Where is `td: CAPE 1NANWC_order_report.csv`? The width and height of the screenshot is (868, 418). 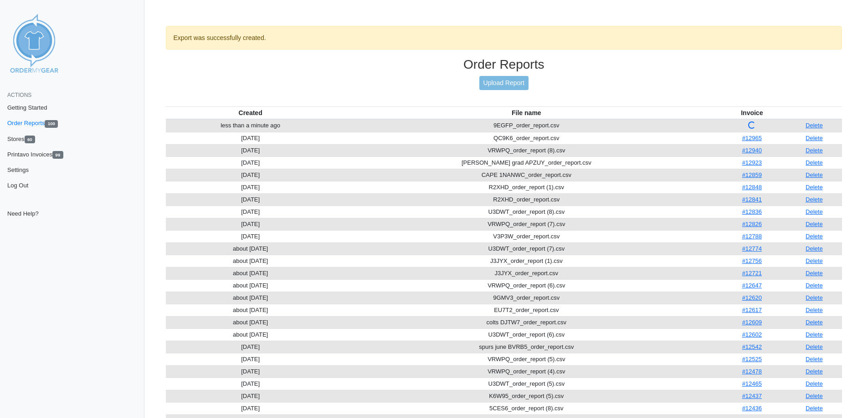 td: CAPE 1NANWC_order_report.csv is located at coordinates (526, 175).